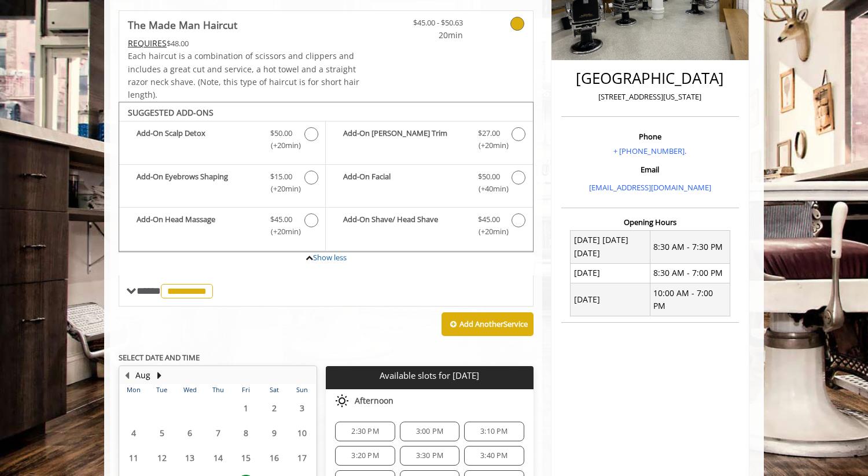 The width and height of the screenshot is (868, 476). What do you see at coordinates (364, 456) in the screenshot?
I see `span: 3:20 PM` at bounding box center [364, 456].